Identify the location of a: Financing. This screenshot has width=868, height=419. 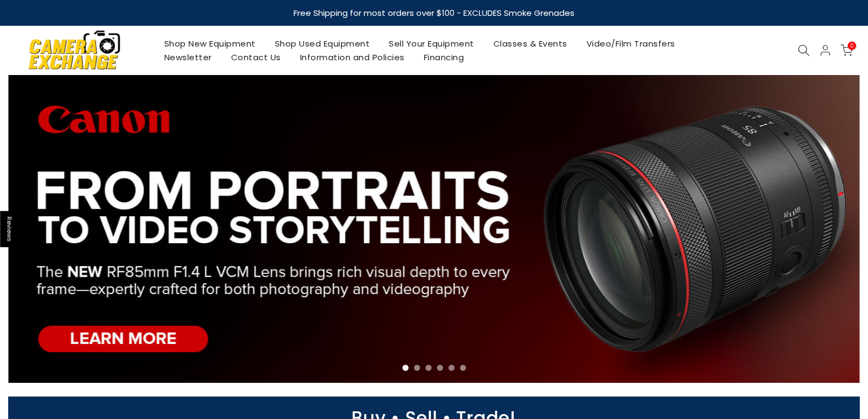
(444, 57).